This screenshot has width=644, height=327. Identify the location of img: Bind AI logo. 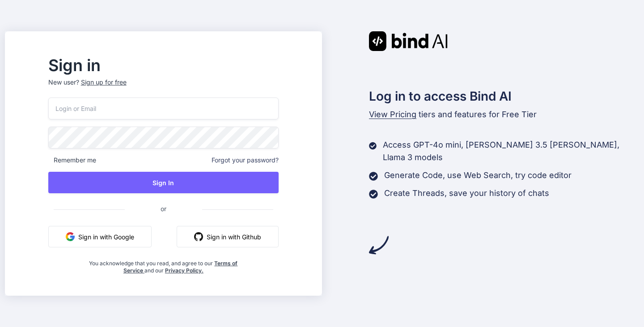
(408, 41).